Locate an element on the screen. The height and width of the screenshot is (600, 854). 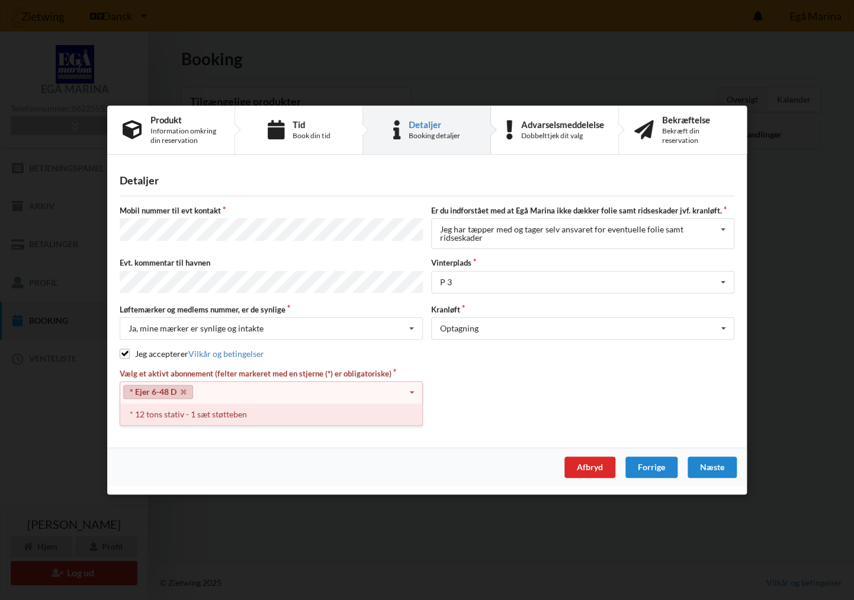
div: P 3 is located at coordinates (446, 282).